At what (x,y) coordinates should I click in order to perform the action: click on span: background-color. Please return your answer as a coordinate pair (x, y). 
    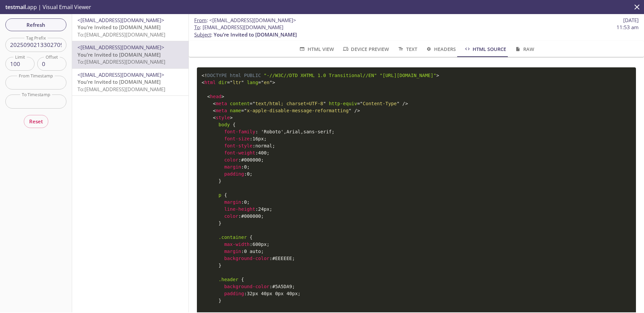
    Looking at the image, I should click on (247, 258).